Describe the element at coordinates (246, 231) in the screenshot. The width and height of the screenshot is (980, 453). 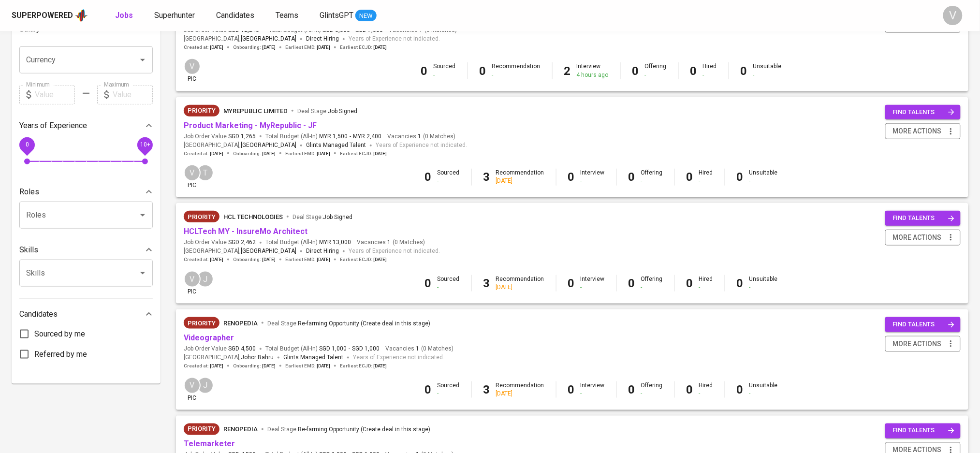
I see `a: HCLTech MY - InsureMo Architect` at that location.